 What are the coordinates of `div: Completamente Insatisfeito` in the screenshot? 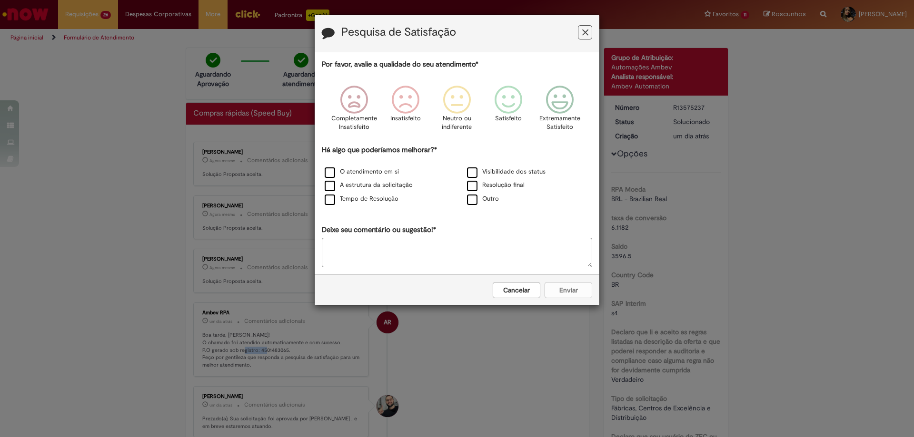 It's located at (354, 111).